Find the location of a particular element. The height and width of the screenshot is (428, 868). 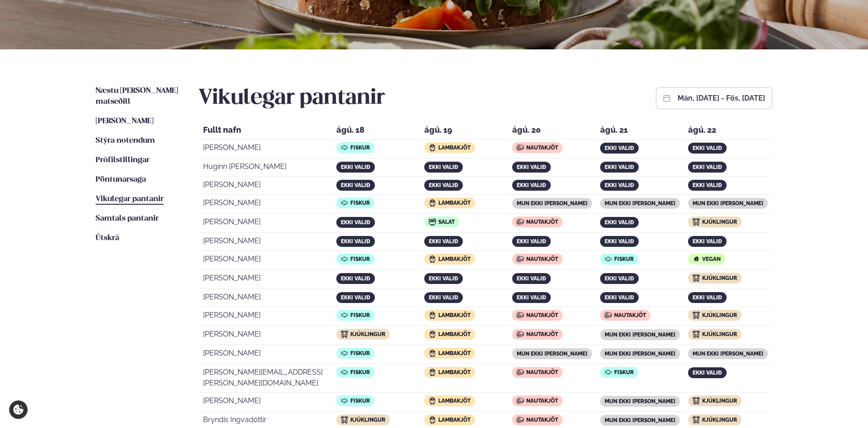

span: Samtals pantanir is located at coordinates (127, 218).